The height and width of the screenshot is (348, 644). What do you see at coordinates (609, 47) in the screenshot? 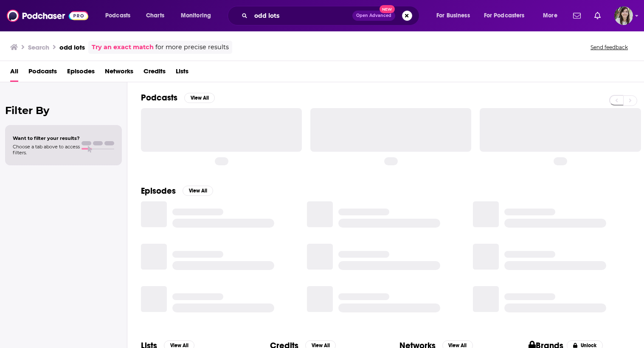
I see `button: Send feedback` at bounding box center [609, 47].